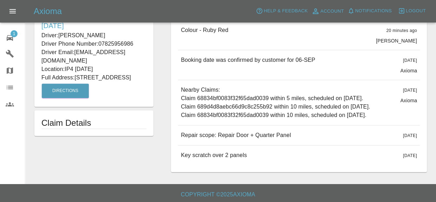  Describe the element at coordinates (218, 194) in the screenshot. I see `h6: Copyright © 2025 Axioma` at that location.